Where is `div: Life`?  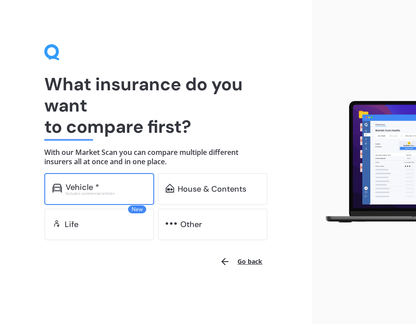
div: Life is located at coordinates (71, 225).